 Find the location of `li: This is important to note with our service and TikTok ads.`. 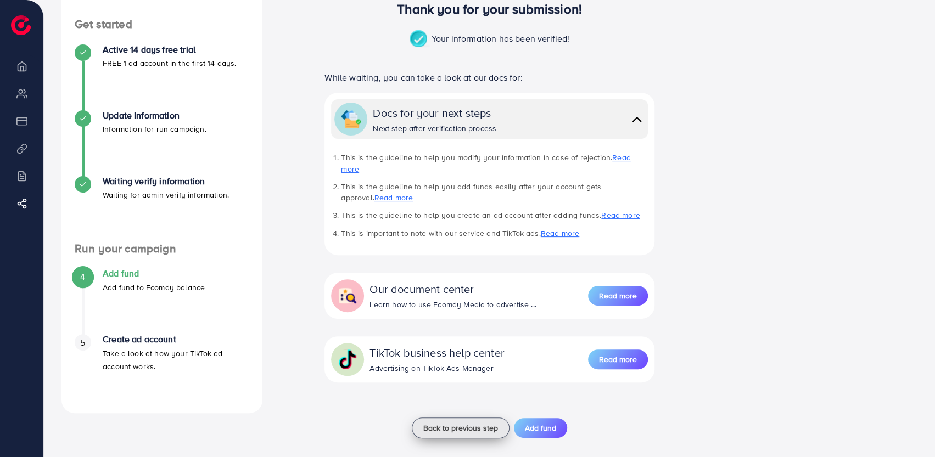

li: This is important to note with our service and TikTok ads. is located at coordinates (494, 233).